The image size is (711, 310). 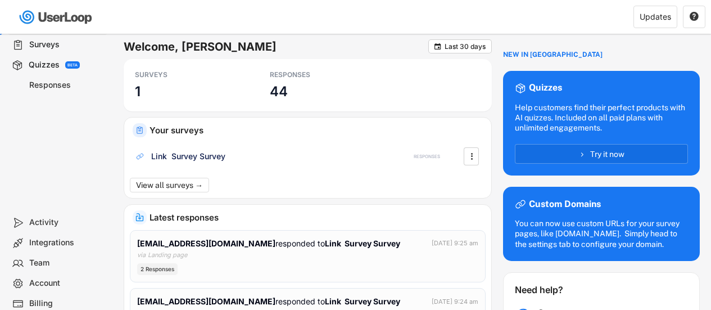 I want to click on div: SURVEYS, so click(x=186, y=75).